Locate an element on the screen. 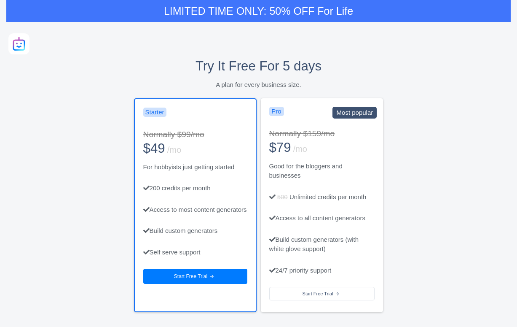  p: A plan for every business size. is located at coordinates (258, 82).